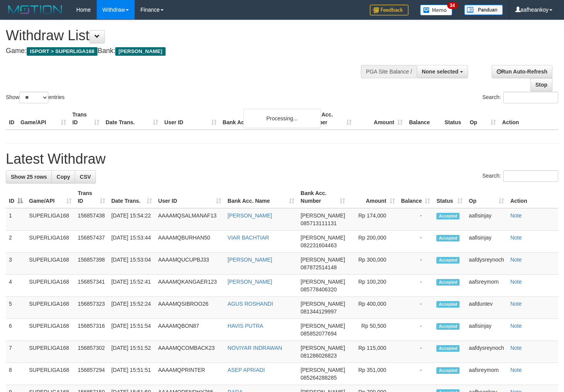 The width and height of the screenshot is (564, 392). What do you see at coordinates (255, 348) in the screenshot?
I see `a: NOVIYAR INDRAWAN` at bounding box center [255, 348].